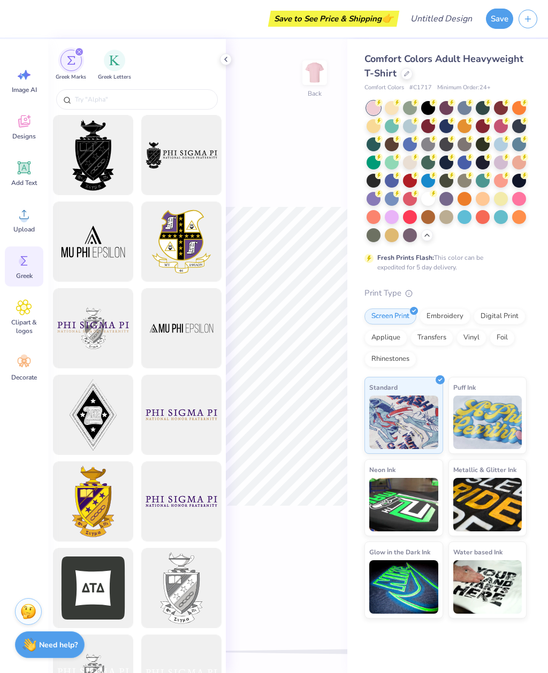  Describe the element at coordinates (315, 73) in the screenshot. I see `img: Back` at that location.